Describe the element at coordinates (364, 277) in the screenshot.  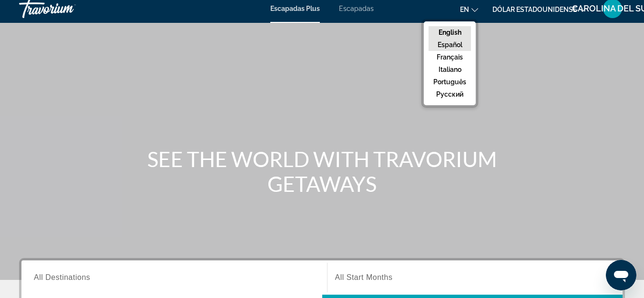
I see `span: All Start Months` at that location.